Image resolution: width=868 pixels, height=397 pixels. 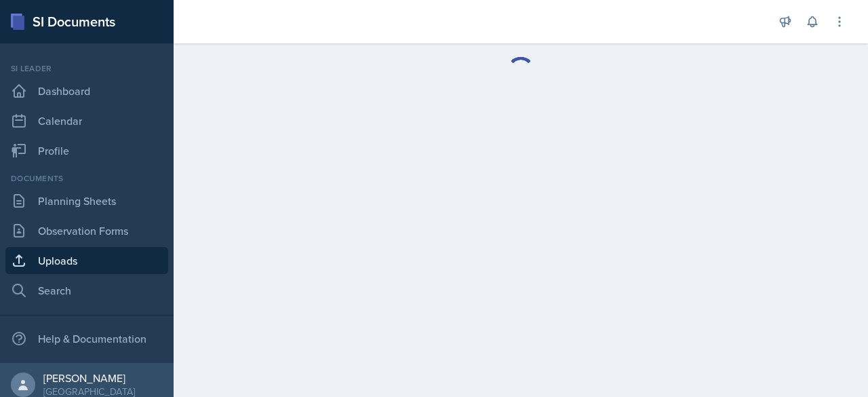 I want to click on div: Si leader, so click(x=87, y=69).